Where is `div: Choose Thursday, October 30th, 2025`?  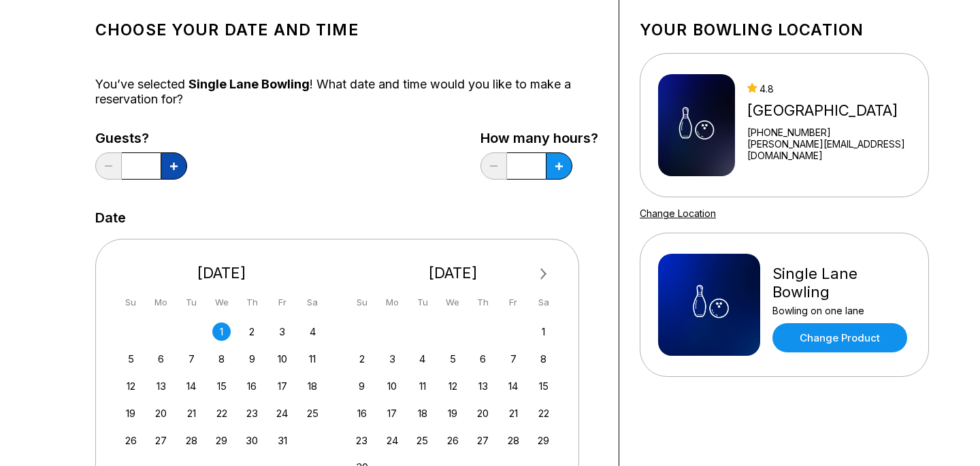 div: Choose Thursday, October 30th, 2025 is located at coordinates (252, 440).